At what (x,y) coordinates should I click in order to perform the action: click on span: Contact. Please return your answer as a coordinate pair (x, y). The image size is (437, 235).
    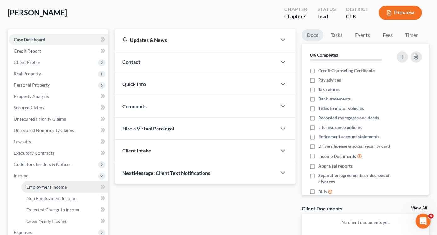
    Looking at the image, I should click on (131, 62).